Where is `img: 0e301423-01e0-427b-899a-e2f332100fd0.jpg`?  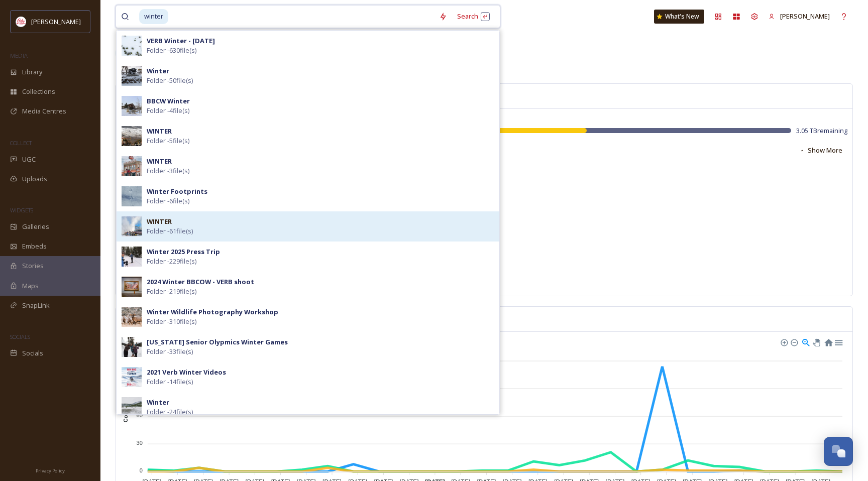
img: 0e301423-01e0-427b-899a-e2f332100fd0.jpg is located at coordinates (131, 377).